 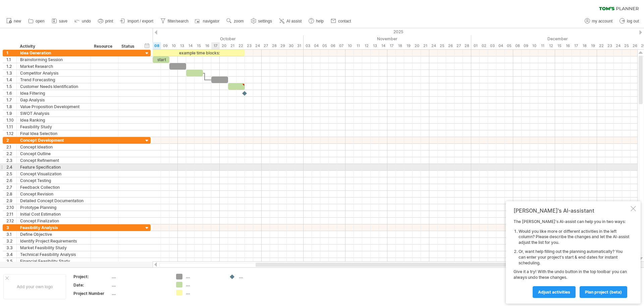 I want to click on div: 1.5, so click(x=11, y=86).